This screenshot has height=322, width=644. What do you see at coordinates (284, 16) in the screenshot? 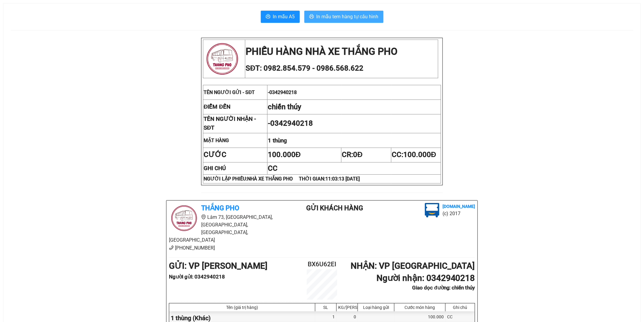
I see `span: In mẫu A5` at bounding box center [284, 16].